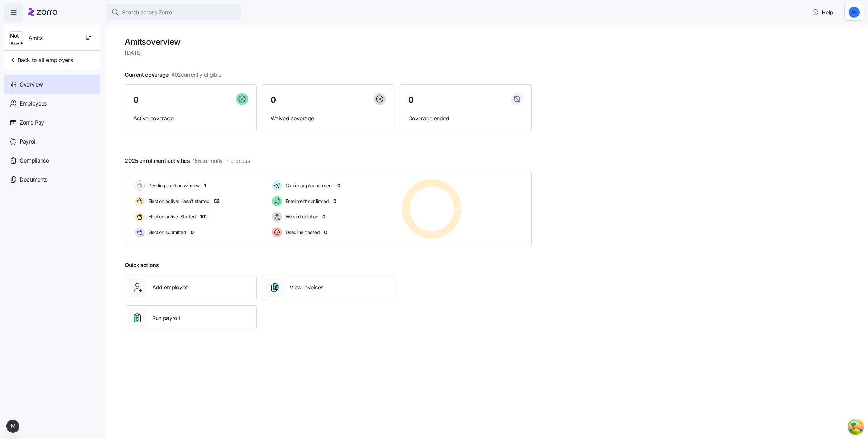 The height and width of the screenshot is (439, 868). I want to click on button: Back to all employers, so click(41, 60).